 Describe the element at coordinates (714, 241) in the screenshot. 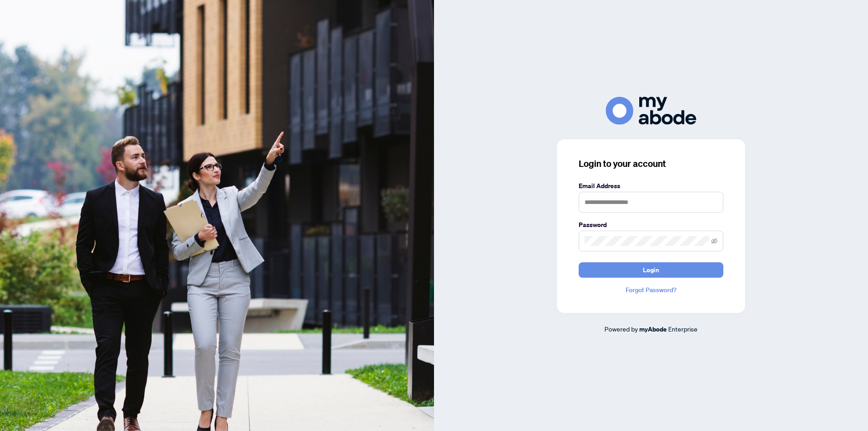

I see `span: eye-invisible` at that location.